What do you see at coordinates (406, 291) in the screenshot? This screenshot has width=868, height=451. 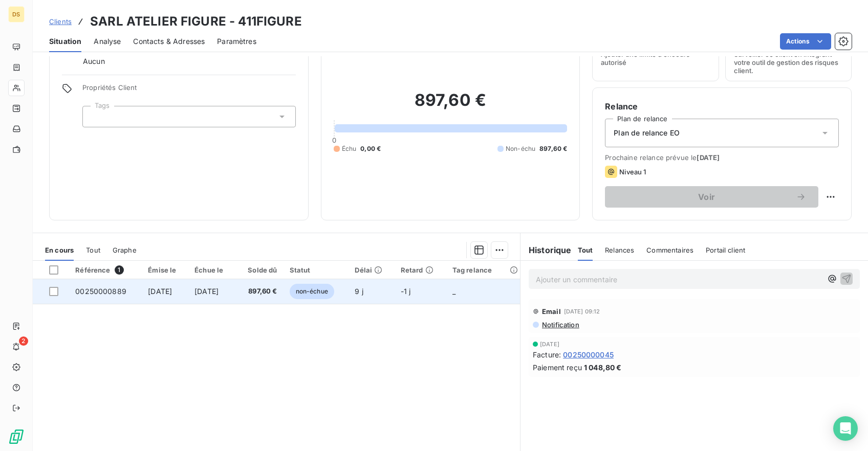 I see `span: -1 j` at bounding box center [406, 291].